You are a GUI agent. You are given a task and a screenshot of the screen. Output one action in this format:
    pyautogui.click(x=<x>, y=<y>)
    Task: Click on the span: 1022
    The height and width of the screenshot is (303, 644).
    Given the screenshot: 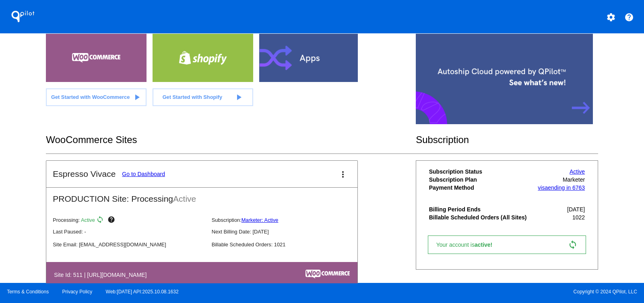 What is the action you would take?
    pyautogui.click(x=578, y=217)
    